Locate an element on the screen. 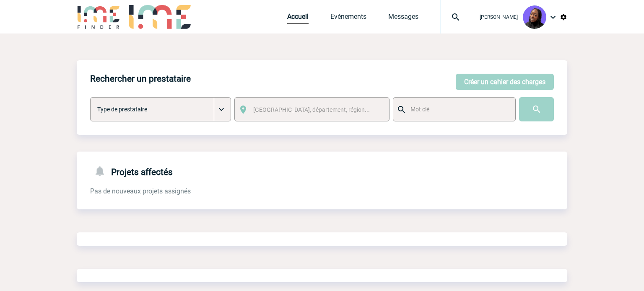  h4: Projets affectés is located at coordinates (131, 171).